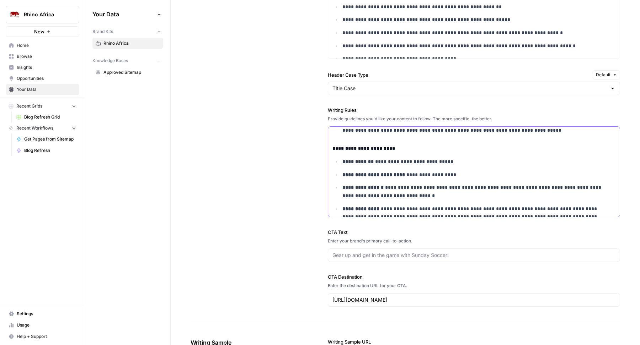  What do you see at coordinates (103, 32) in the screenshot?
I see `span: Brand Kits` at bounding box center [103, 32].